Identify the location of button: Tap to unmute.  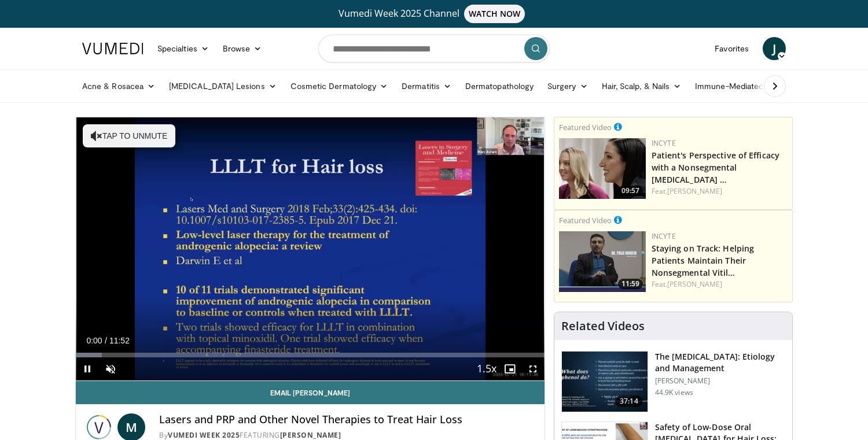
(129, 136).